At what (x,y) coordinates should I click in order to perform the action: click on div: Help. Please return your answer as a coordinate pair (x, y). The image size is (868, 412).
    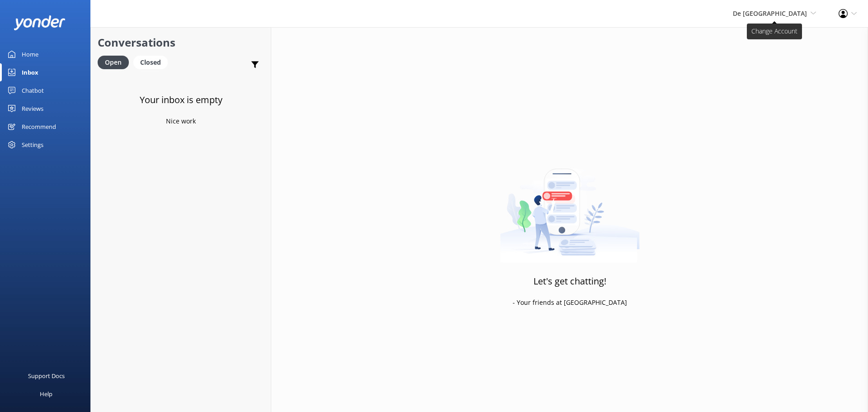
    Looking at the image, I should click on (46, 393).